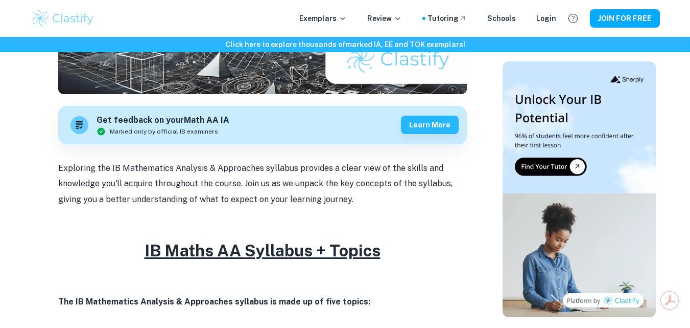  What do you see at coordinates (263, 183) in the screenshot?
I see `p: Exploring the IB Mathematics Analysis & Approaches syllabus provides a clear view of the skills a...` at bounding box center [263, 183].